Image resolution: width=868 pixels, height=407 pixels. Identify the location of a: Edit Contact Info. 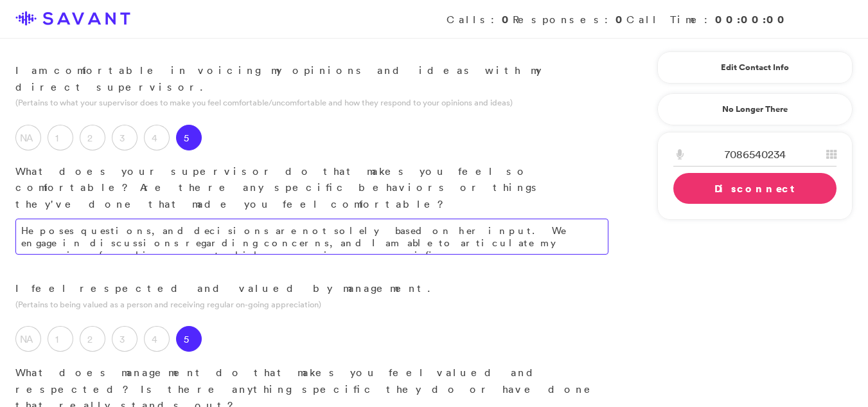
(755, 68).